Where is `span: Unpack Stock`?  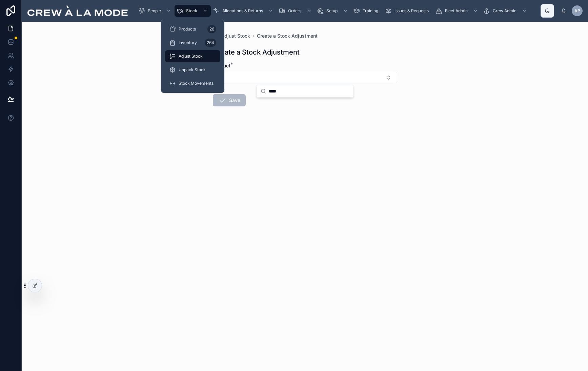
span: Unpack Stock is located at coordinates (192, 70).